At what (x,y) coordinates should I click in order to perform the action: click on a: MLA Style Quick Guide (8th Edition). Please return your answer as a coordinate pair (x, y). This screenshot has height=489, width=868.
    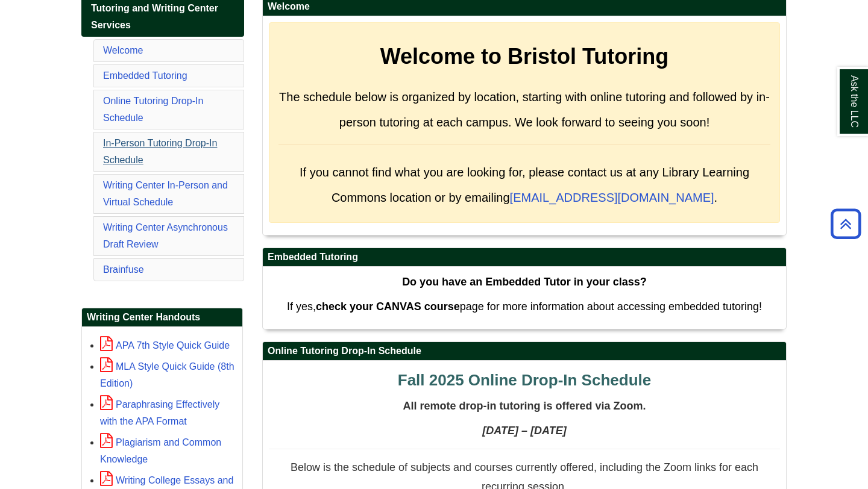
    Looking at the image, I should click on (167, 375).